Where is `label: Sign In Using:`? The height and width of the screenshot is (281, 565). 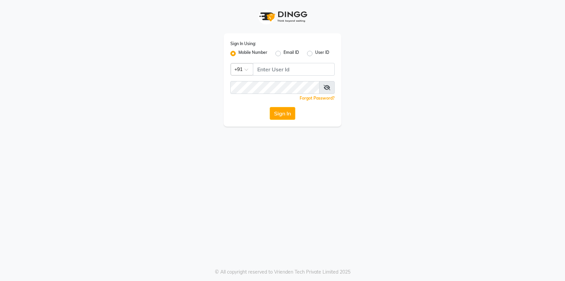 label: Sign In Using: is located at coordinates (243, 44).